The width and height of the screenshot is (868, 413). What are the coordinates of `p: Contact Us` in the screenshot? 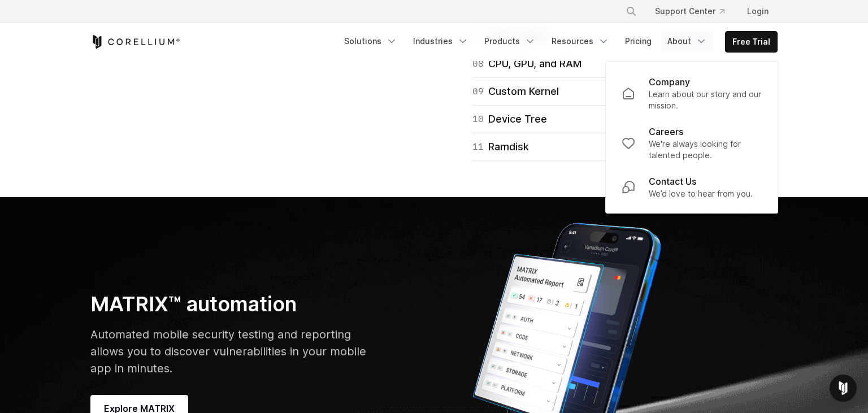 It's located at (672, 181).